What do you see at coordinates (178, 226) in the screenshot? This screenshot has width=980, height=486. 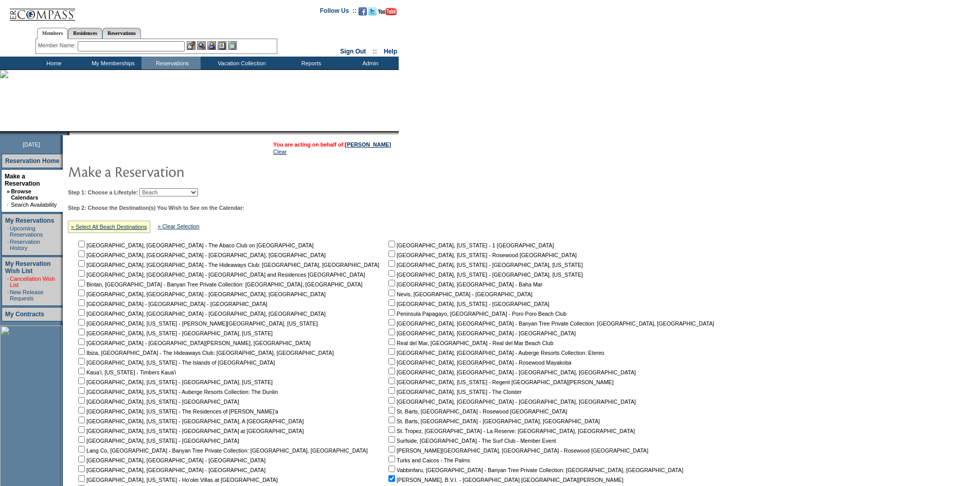 I see `a: » Clear Selection` at bounding box center [178, 226].